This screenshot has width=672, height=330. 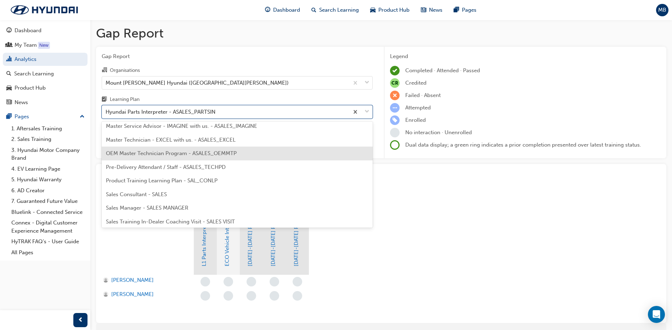 What do you see at coordinates (335, 10) in the screenshot?
I see `a: search-iconSearch Learning` at bounding box center [335, 10].